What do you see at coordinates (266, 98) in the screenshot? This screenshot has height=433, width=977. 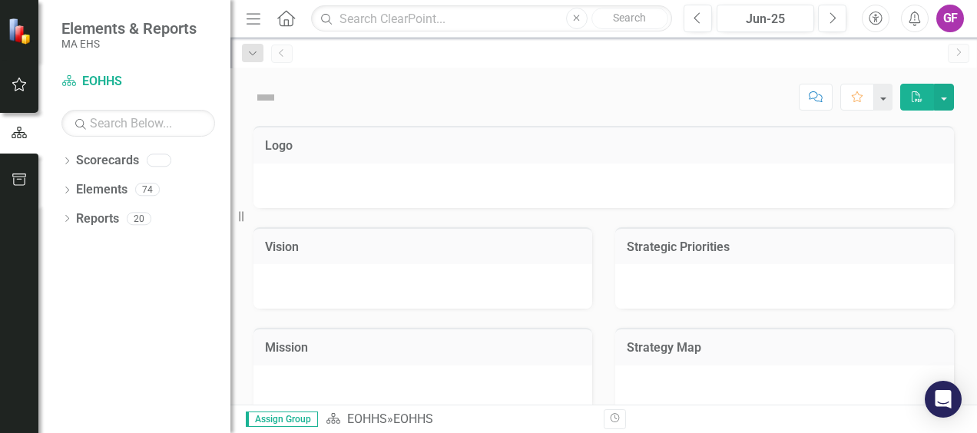 I see `img: Not Defined` at bounding box center [266, 98].